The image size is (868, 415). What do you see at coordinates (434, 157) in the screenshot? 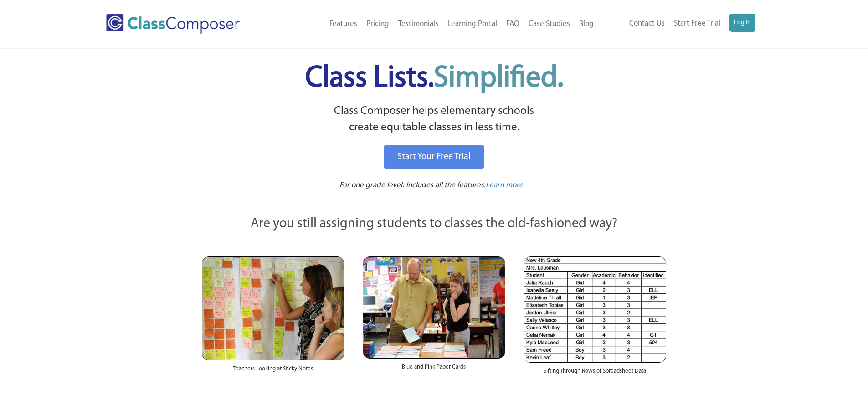
I see `a: Start Your Free Trial` at bounding box center [434, 157].